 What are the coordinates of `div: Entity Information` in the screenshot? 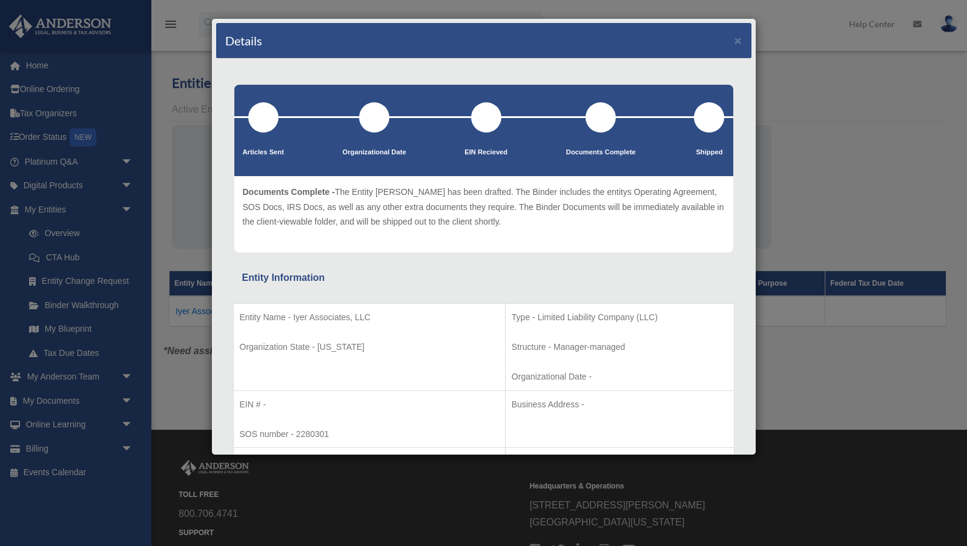 It's located at (484, 278).